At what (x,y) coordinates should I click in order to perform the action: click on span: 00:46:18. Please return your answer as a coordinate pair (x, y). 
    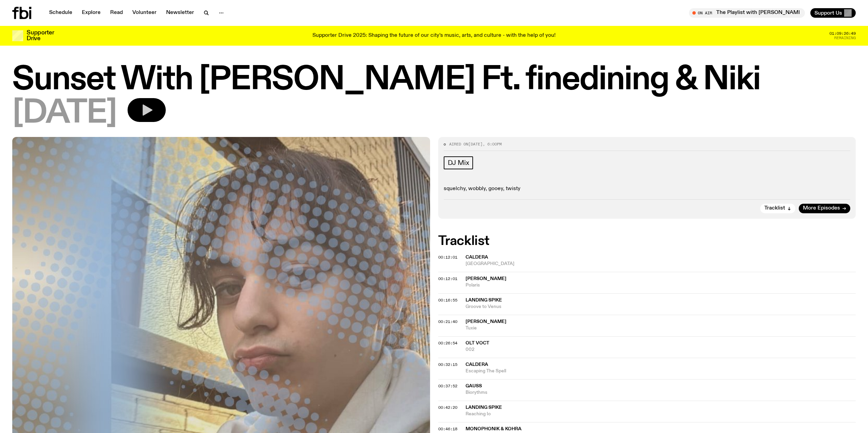
    Looking at the image, I should click on (448, 429).